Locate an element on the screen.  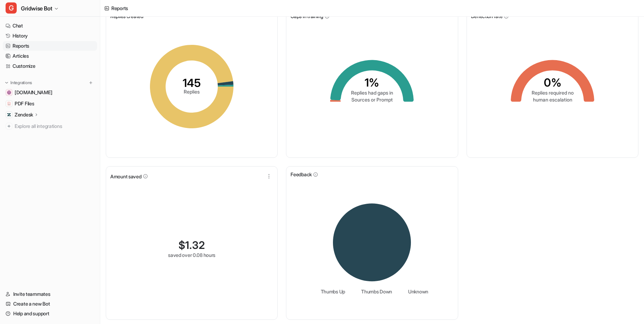
tspan: Sources or Prompt is located at coordinates (371, 100).